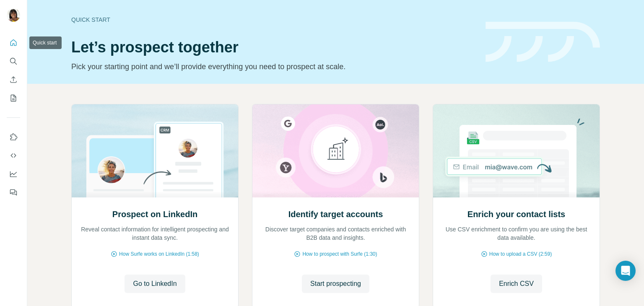 This screenshot has height=306, width=644. Describe the element at coordinates (13, 137) in the screenshot. I see `button: Use Surfe on LinkedIn` at that location.